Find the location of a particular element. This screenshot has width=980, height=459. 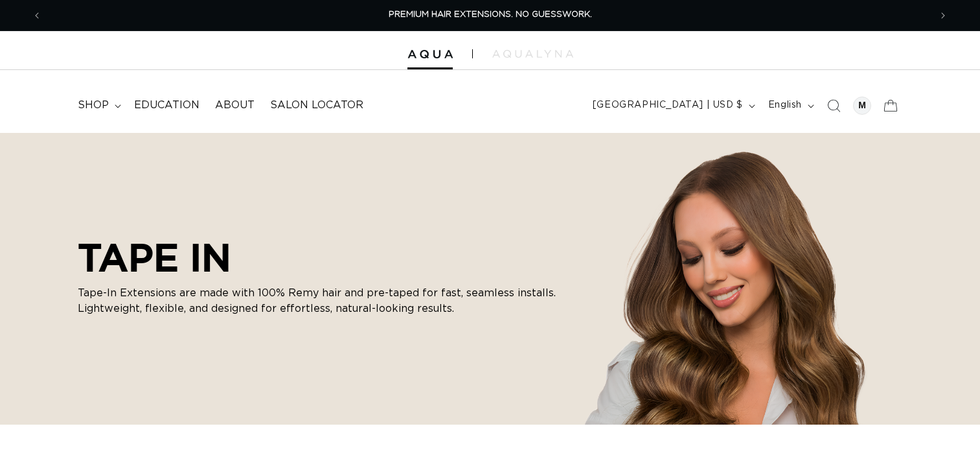

summary: Search is located at coordinates (834, 105).